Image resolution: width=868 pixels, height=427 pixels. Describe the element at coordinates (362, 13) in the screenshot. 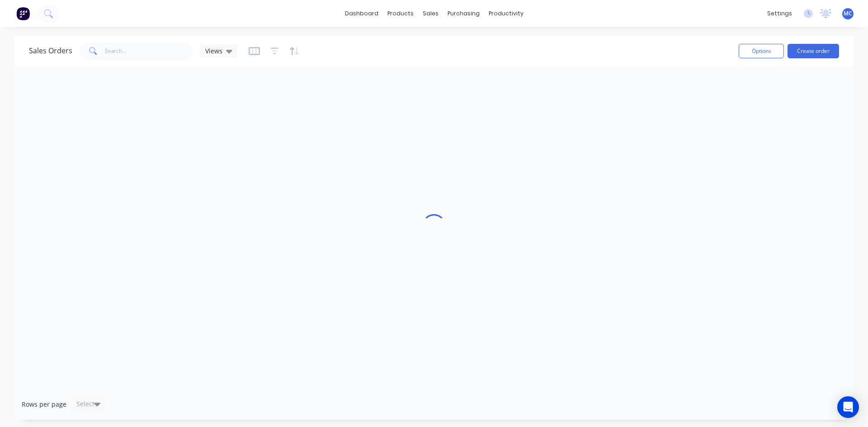

I see `a: dashboard` at that location.